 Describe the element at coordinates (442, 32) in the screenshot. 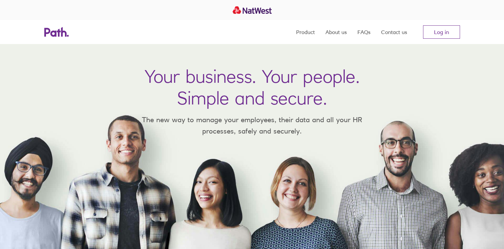

I see `a: Log in` at that location.